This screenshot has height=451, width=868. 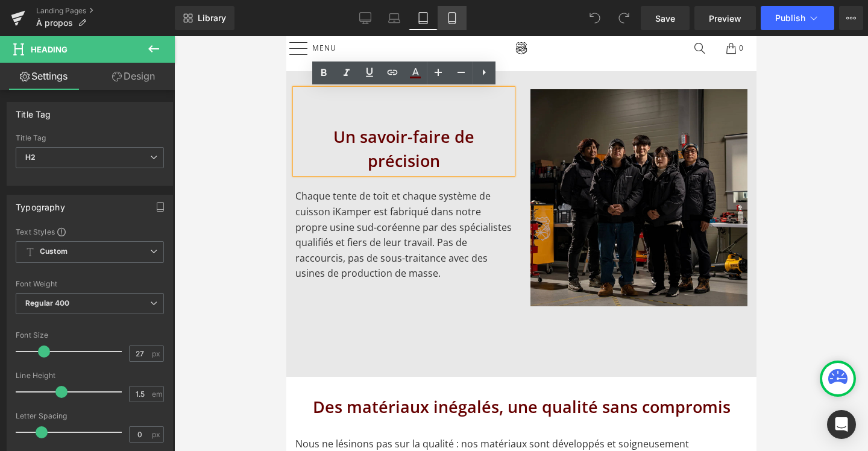 What do you see at coordinates (157, 393) in the screenshot?
I see `span: em` at bounding box center [157, 393].